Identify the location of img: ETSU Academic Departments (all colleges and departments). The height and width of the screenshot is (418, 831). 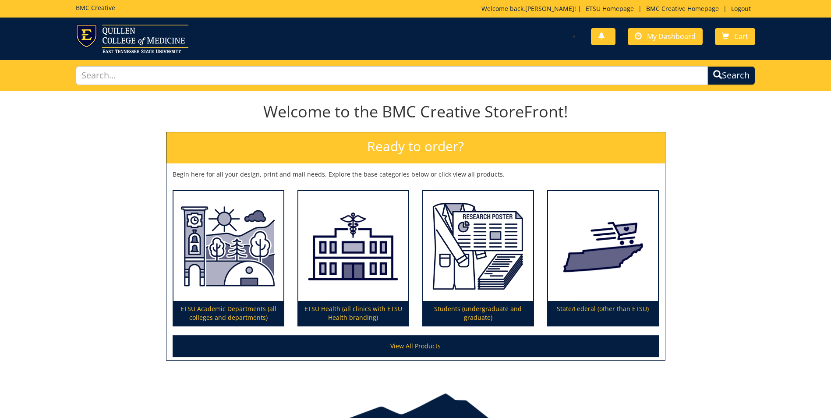
(228, 246).